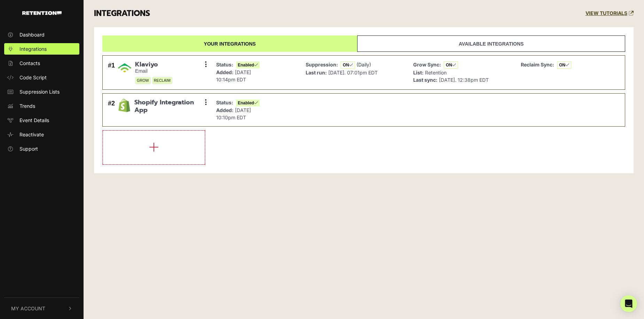 Image resolution: width=644 pixels, height=319 pixels. Describe the element at coordinates (436, 72) in the screenshot. I see `span: Retention` at that location.